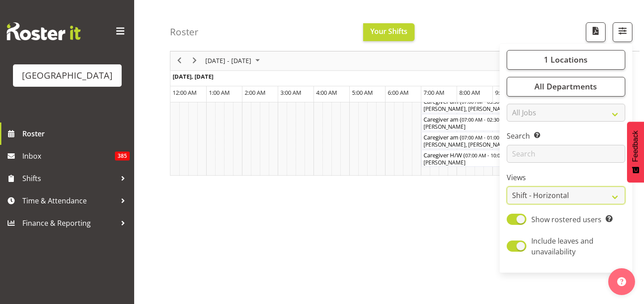 This screenshot has width=644, height=304. What do you see at coordinates (469, 92) in the screenshot?
I see `span: 8:00 AM` at bounding box center [469, 92].